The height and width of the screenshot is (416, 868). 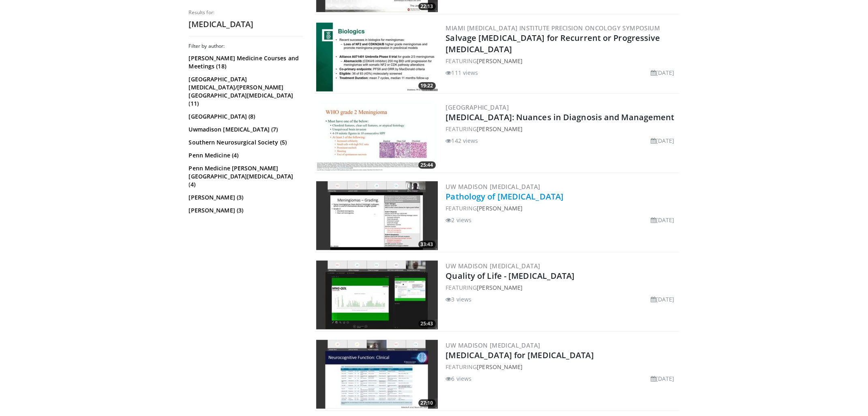 What do you see at coordinates (459, 299) in the screenshot?
I see `li: 3 views` at bounding box center [459, 299].